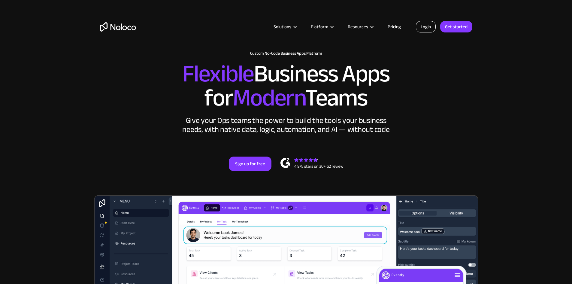  Describe the element at coordinates (269, 98) in the screenshot. I see `span: Modern` at that location.